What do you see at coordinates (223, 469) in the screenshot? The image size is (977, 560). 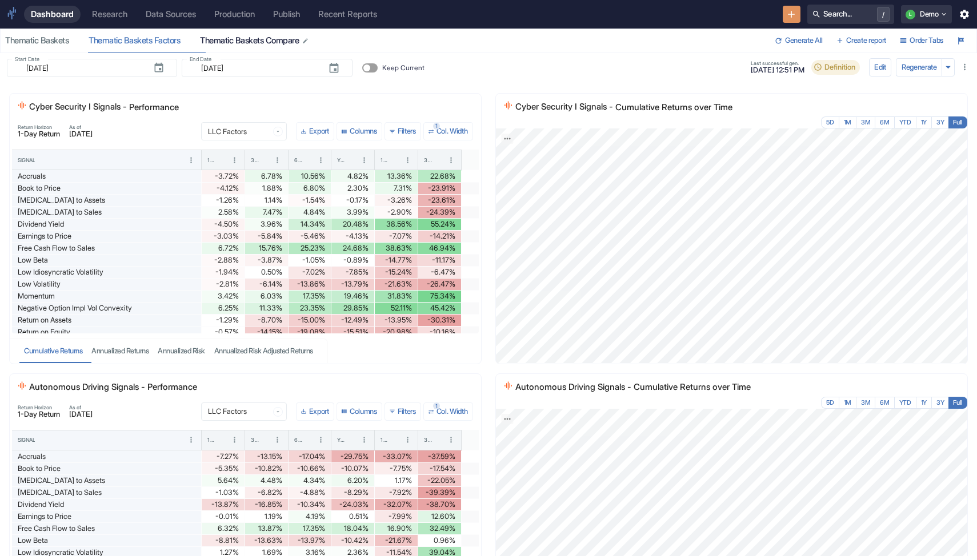 I see `div: -5.35%` at bounding box center [223, 469].